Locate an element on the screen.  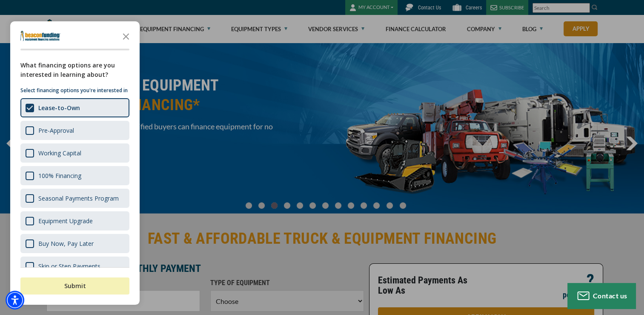
div: Survey is located at coordinates (75, 162).